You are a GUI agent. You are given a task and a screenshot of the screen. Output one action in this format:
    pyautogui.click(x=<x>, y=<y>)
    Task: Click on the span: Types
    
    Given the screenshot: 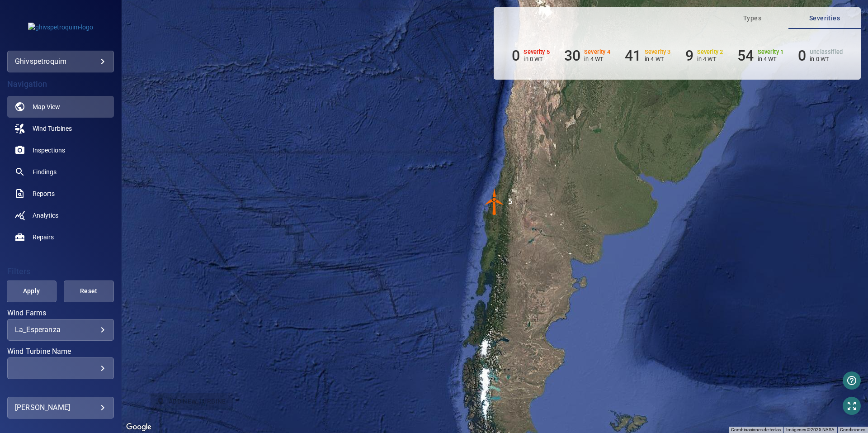 What is the action you would take?
    pyautogui.click(x=752, y=18)
    